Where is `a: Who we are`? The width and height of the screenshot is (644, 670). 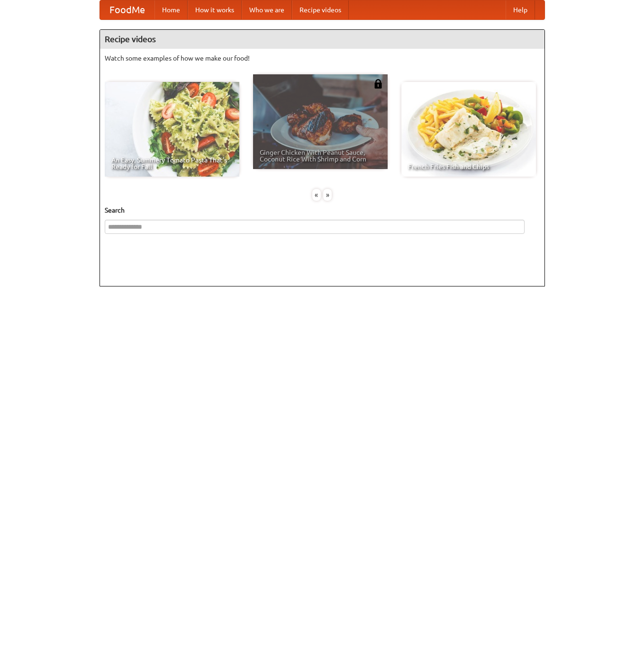 a: Who we are is located at coordinates (267, 10).